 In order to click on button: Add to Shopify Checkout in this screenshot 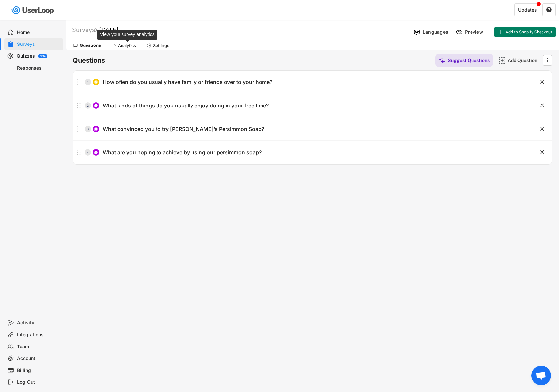, I will do `click(525, 32)`.